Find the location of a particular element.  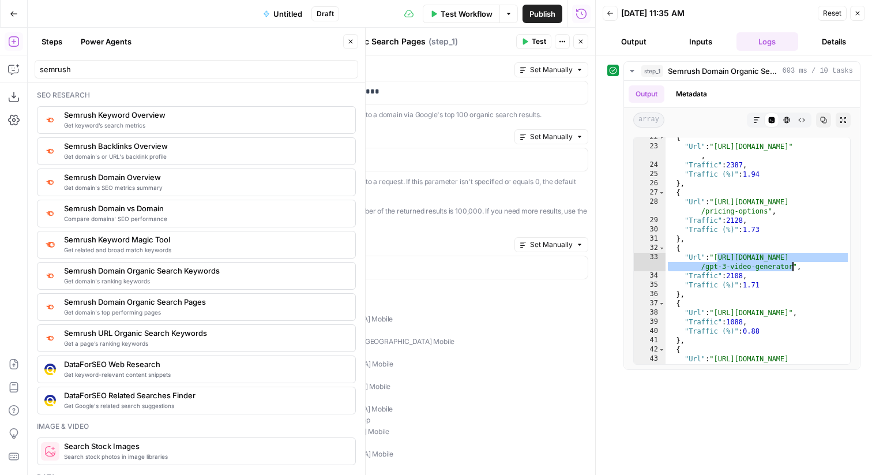

span: DataForSEO Web Research is located at coordinates (205, 364).